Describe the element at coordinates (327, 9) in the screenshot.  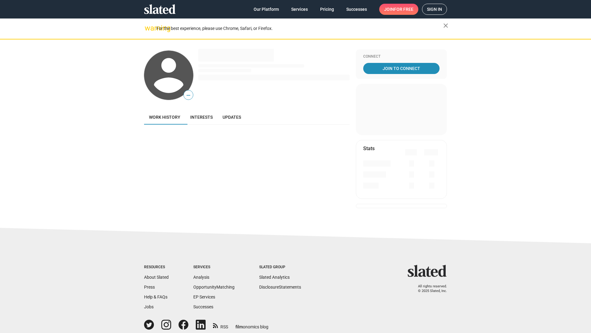
I see `a: Pricing` at that location.